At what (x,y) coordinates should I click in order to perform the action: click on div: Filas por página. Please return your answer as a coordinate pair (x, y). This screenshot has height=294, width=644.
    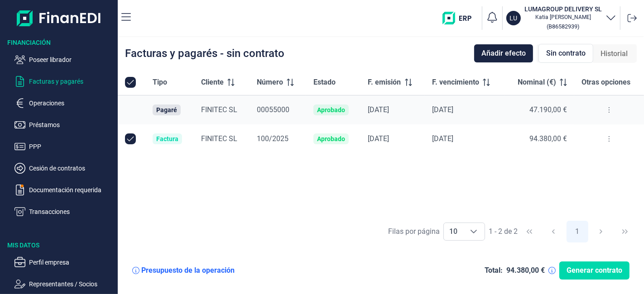
    Looking at the image, I should click on (414, 231).